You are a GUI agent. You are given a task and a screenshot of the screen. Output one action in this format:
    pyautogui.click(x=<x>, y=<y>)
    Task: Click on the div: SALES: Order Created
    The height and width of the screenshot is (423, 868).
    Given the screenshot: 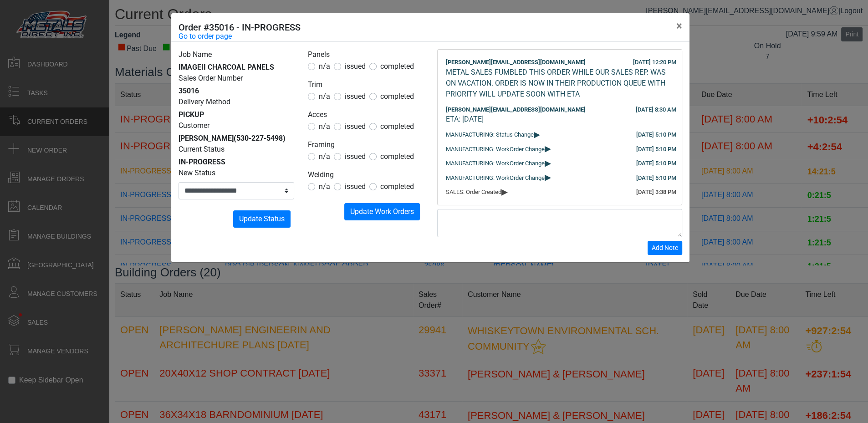 What is the action you would take?
    pyautogui.click(x=559, y=192)
    